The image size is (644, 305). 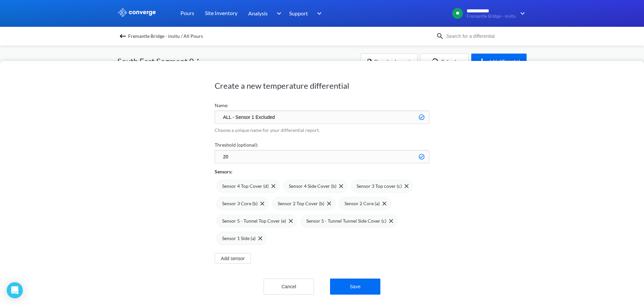 What do you see at coordinates (322, 105) in the screenshot?
I see `label: Name:` at bounding box center [322, 105].